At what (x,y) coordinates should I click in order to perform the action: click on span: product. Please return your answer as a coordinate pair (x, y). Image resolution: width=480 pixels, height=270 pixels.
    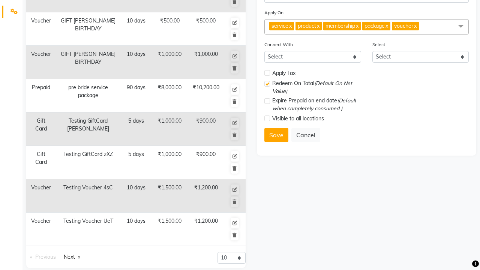
    Looking at the image, I should click on (307, 26).